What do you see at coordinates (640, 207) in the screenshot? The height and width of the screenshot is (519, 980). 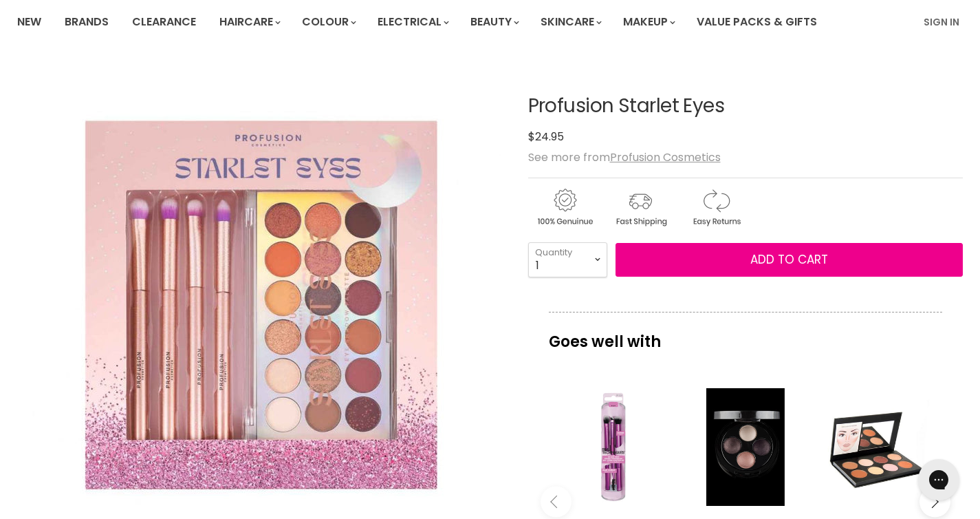 I see `img: shipping.gif` at bounding box center [640, 207].